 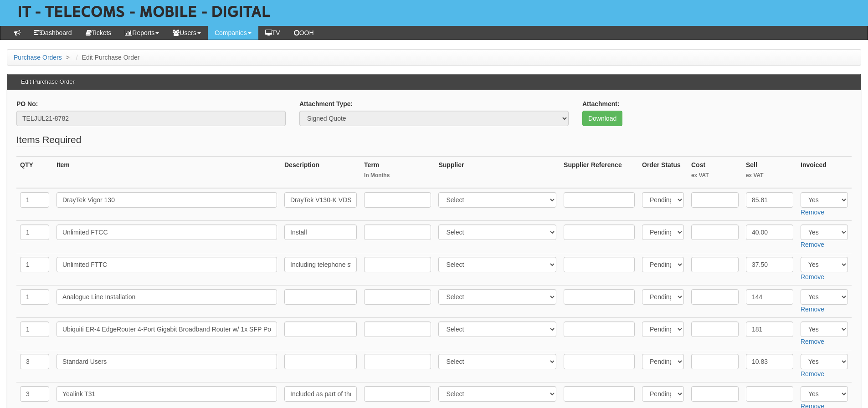 What do you see at coordinates (27, 104) in the screenshot?
I see `label: PO No:` at bounding box center [27, 104].